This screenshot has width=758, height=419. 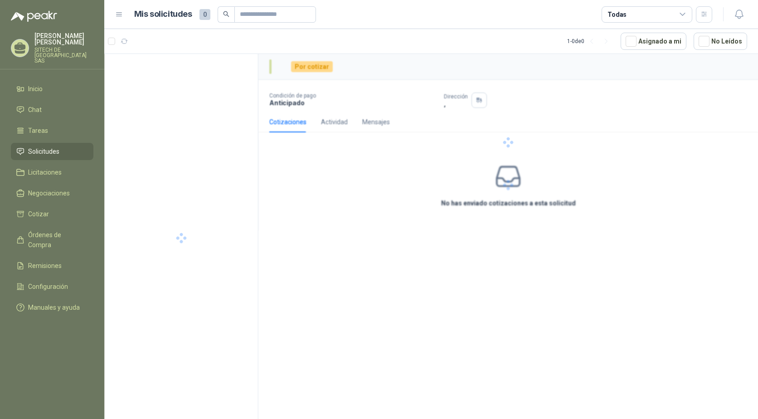 I want to click on span: Configuración, so click(x=48, y=287).